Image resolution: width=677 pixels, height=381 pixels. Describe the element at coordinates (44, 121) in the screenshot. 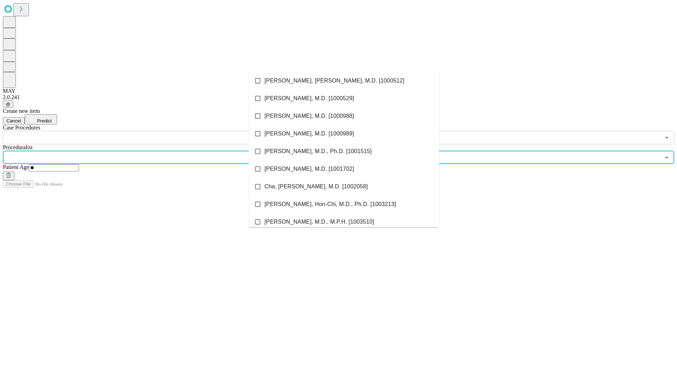

I see `span: Predict` at that location.